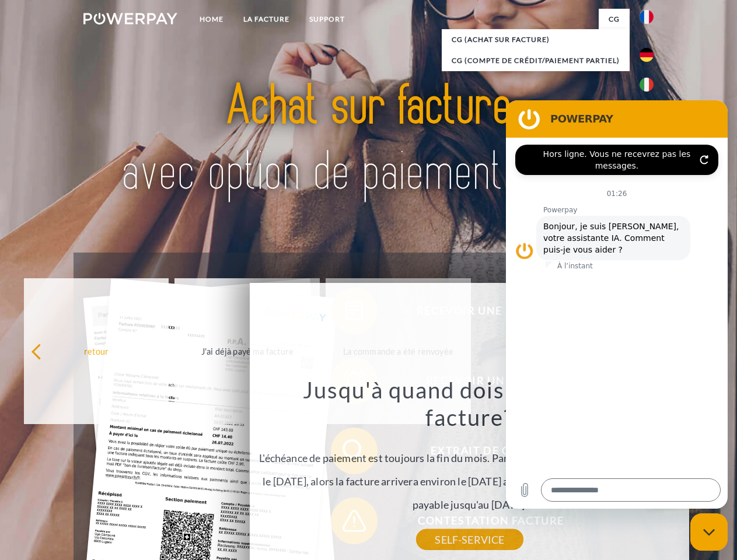  I want to click on p: Powerpay, so click(129, 110).